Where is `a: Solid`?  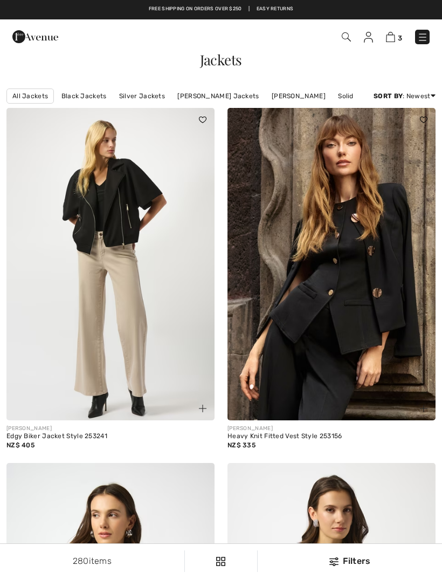
a: Solid is located at coordinates (346, 96).